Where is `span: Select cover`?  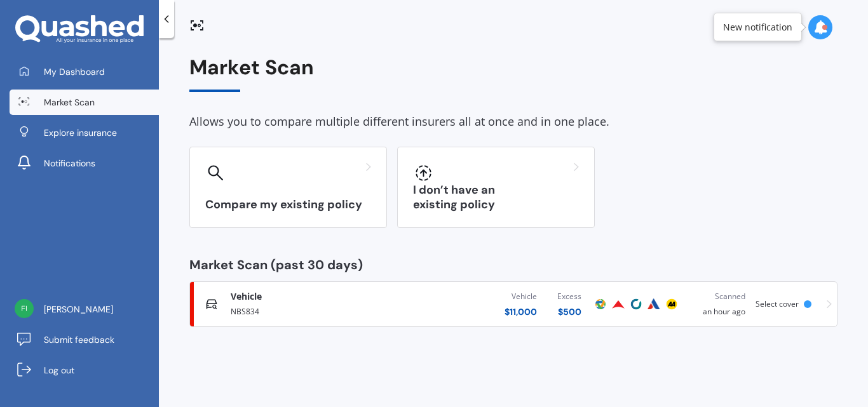
span: Select cover is located at coordinates (777, 304).